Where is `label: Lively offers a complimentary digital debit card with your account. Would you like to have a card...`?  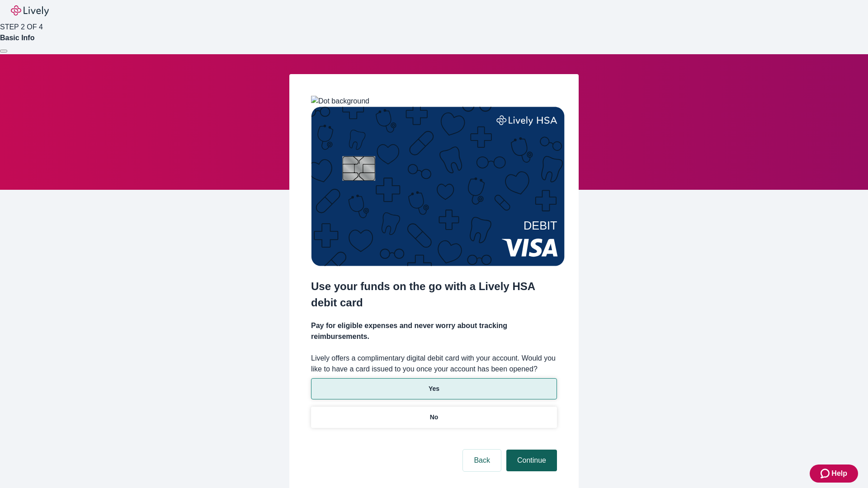 label: Lively offers a complimentary digital debit card with your account. Would you like to have a card... is located at coordinates (434, 364).